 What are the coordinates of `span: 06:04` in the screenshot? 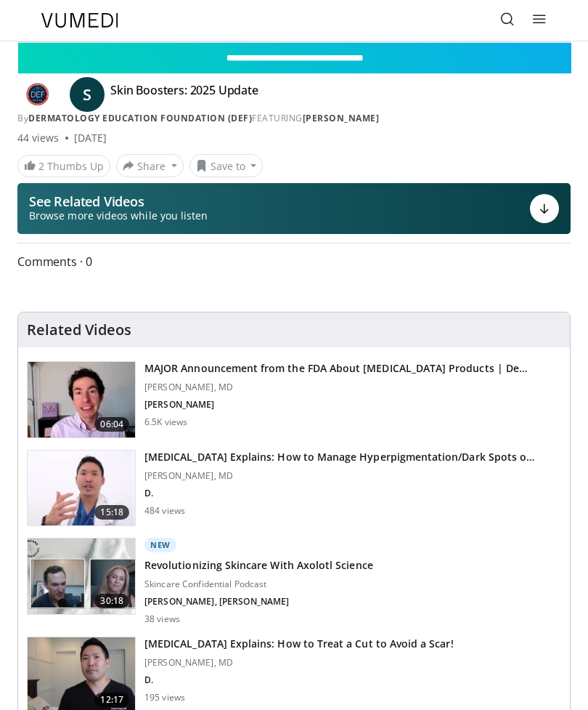 It's located at (112, 424).